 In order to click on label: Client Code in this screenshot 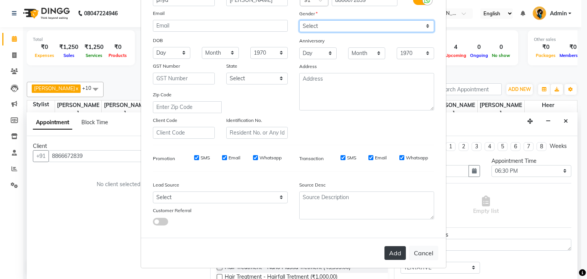, I will do `click(165, 120)`.